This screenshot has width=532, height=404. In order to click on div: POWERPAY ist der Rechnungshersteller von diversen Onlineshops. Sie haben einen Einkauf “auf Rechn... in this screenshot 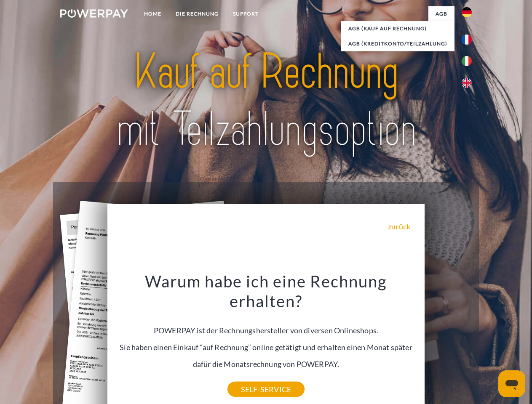, I will do `click(266, 330)`.